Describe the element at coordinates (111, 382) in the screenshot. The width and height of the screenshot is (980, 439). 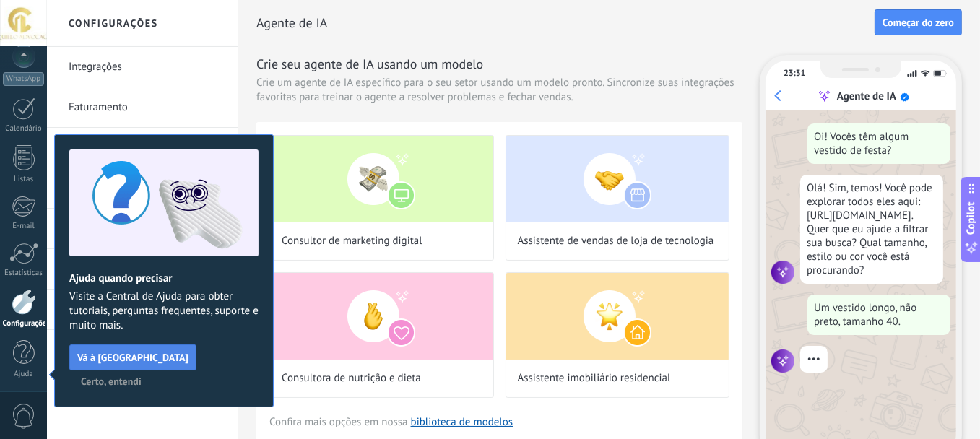
I see `button: Certo, entendi` at that location.